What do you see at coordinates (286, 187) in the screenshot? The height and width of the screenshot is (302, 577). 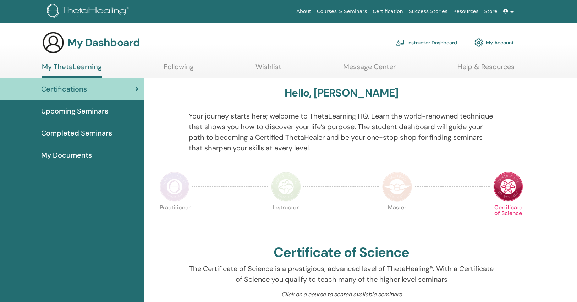 I see `img: Instructor` at bounding box center [286, 187].